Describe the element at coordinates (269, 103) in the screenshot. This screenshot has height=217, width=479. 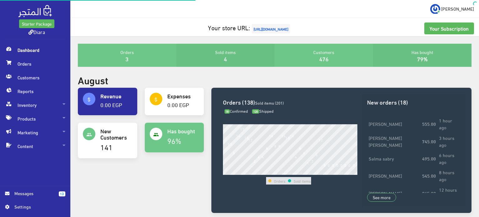
I see `span: Sold items (201)` at that location.